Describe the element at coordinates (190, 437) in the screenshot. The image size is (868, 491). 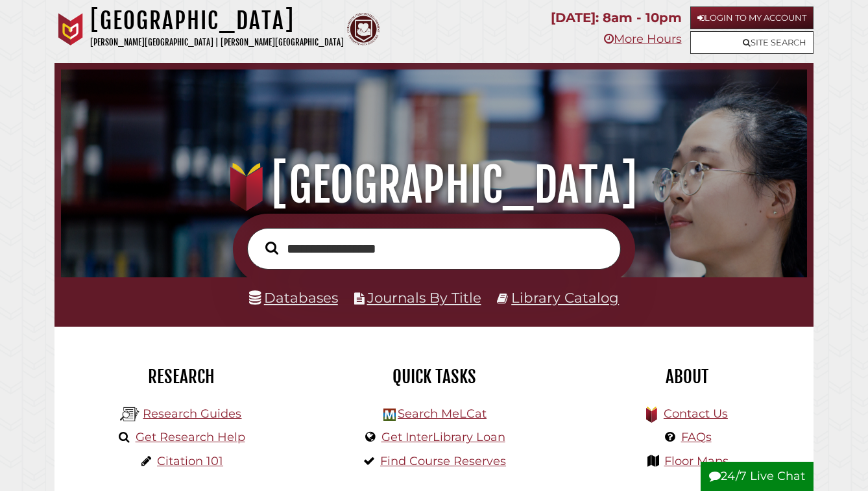
I see `a: Get Research Help` at that location.